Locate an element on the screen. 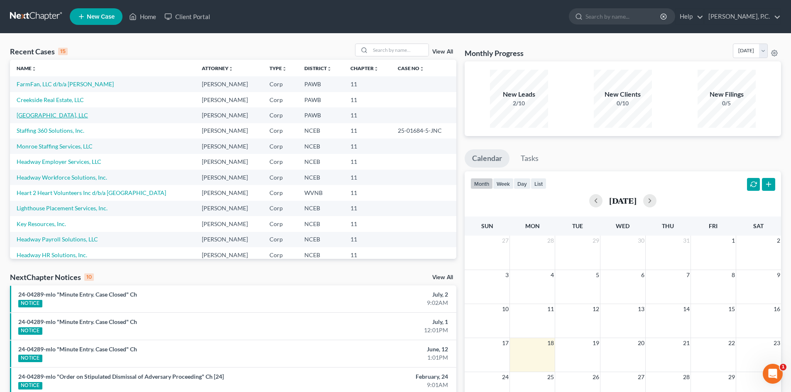 The width and height of the screenshot is (791, 392). span: 13 is located at coordinates (641, 309).